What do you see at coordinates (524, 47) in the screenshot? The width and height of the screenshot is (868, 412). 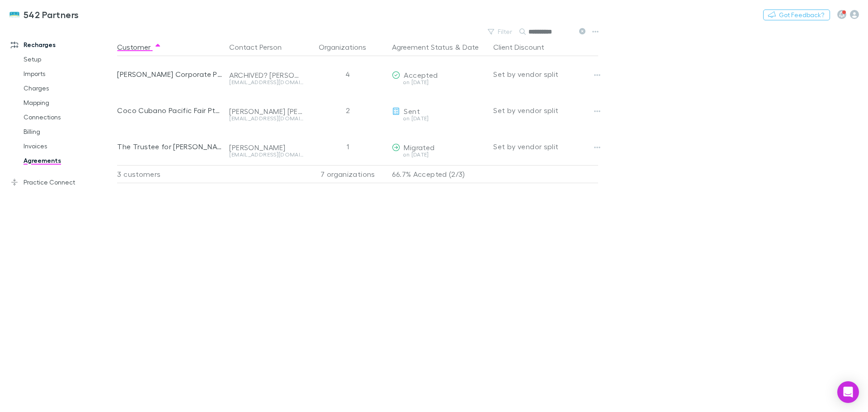 I see `button: Client Discount` at bounding box center [524, 47].